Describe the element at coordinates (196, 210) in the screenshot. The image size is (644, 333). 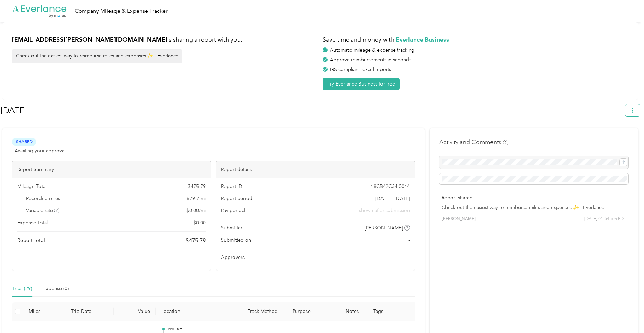
I see `span: $ 0.00 / mi` at that location.